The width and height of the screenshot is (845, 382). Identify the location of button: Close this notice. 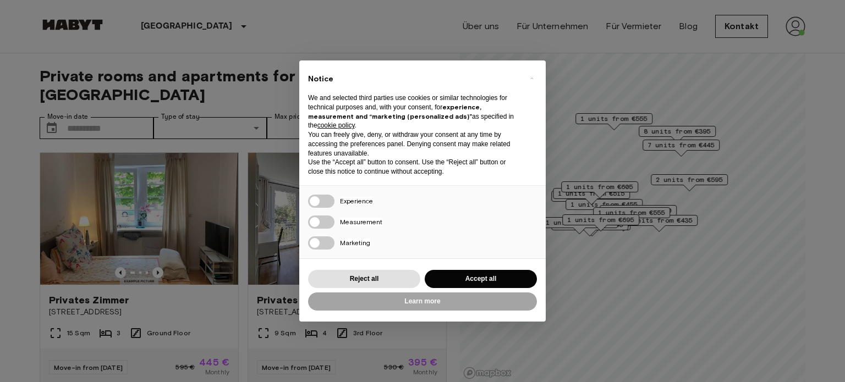
(532, 78).